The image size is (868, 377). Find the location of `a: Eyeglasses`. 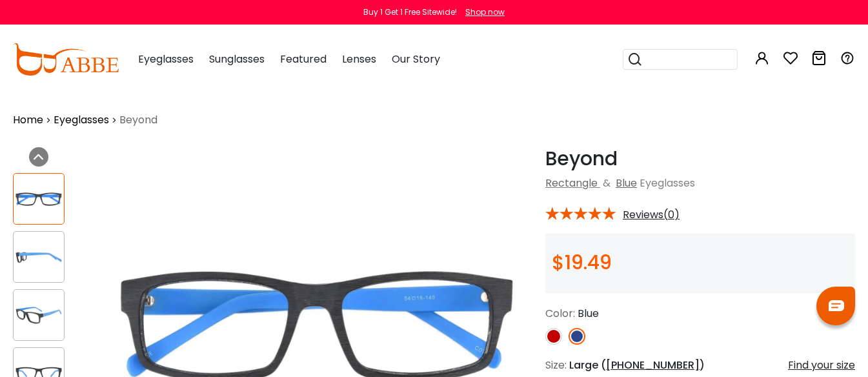

a: Eyeglasses is located at coordinates (81, 120).